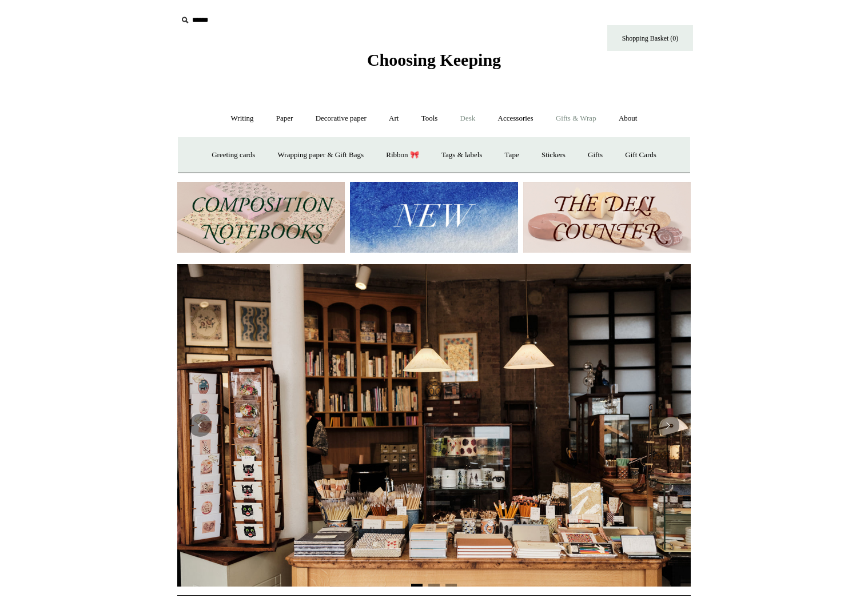 The width and height of the screenshot is (868, 606). Describe the element at coordinates (553, 155) in the screenshot. I see `a: Stickers` at that location.